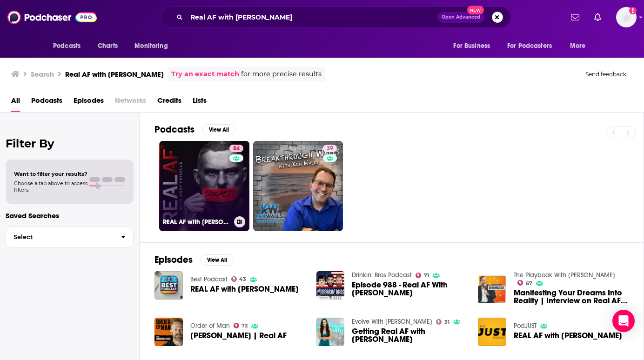  Describe the element at coordinates (108, 46) in the screenshot. I see `span: Charts` at that location.